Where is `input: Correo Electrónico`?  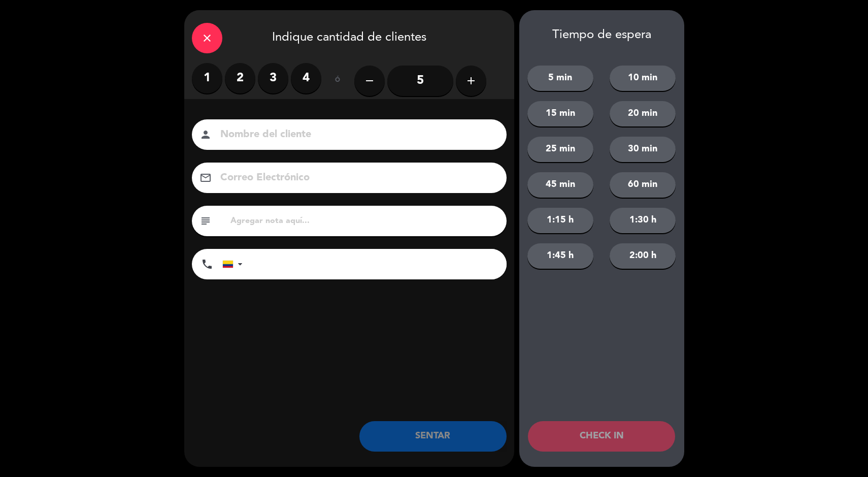
input: Correo Electrónico is located at coordinates (357, 178).